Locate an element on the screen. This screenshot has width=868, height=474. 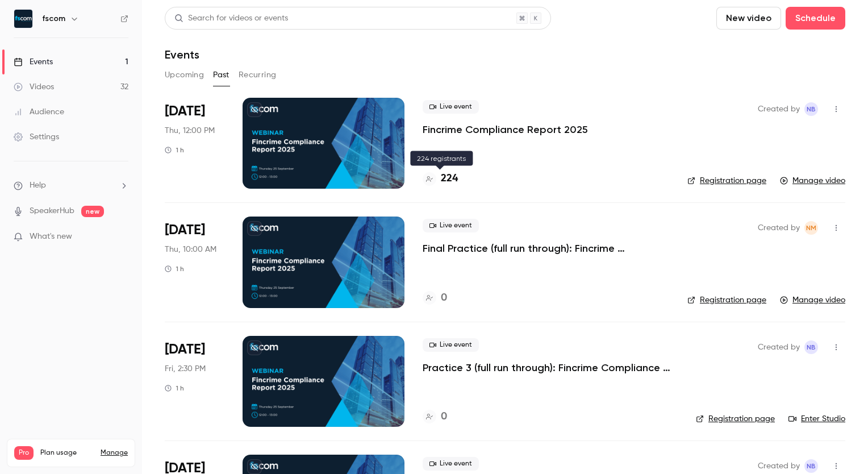
div: Sep 25 Thu, 10:00 AM (Europe/London) is located at coordinates (195, 262).